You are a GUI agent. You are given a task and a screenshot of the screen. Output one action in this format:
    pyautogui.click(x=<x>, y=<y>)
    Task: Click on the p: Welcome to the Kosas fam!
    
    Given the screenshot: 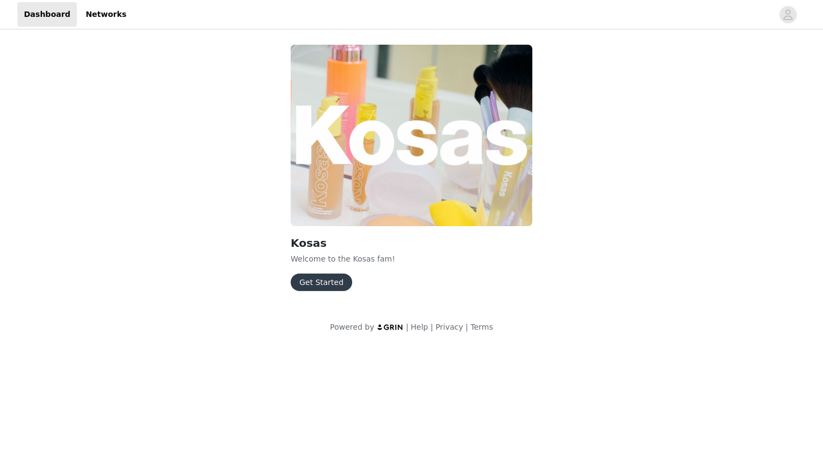 What is the action you would take?
    pyautogui.click(x=412, y=259)
    